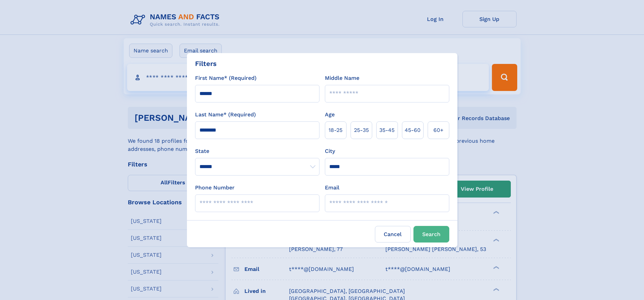 The width and height of the screenshot is (644, 300). What do you see at coordinates (226, 78) in the screenshot?
I see `label: First Name* (Required)` at bounding box center [226, 78].